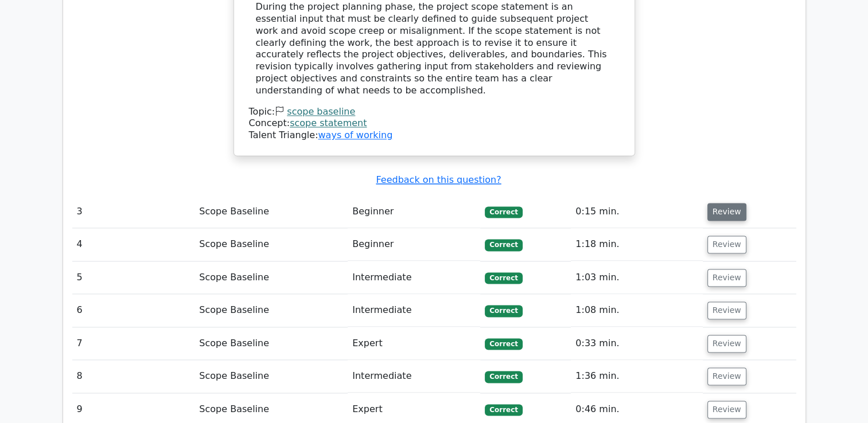 The image size is (868, 423). I want to click on a: scope statement, so click(328, 122).